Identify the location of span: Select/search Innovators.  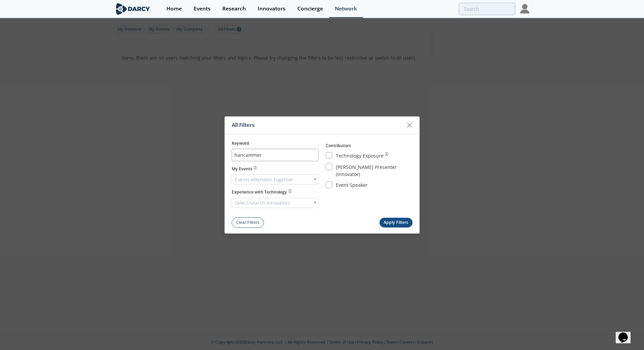
(262, 203).